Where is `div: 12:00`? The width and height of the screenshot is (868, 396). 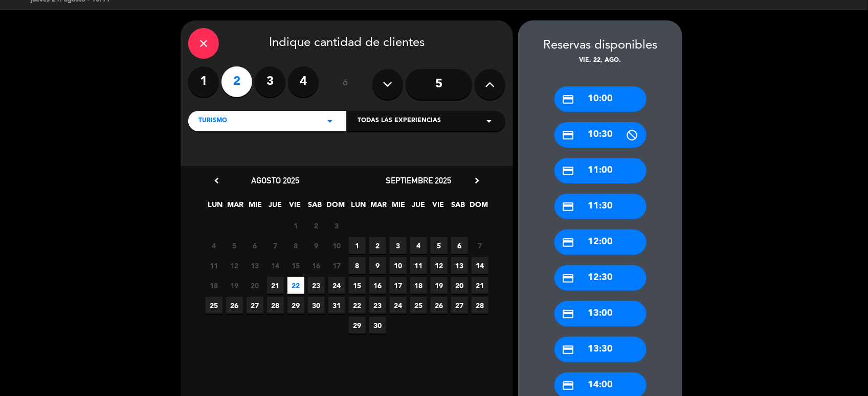
div: 12:00 is located at coordinates (601, 242).